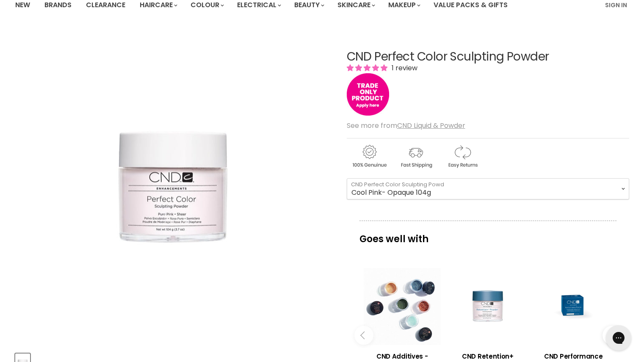 The width and height of the screenshot is (644, 362). I want to click on span: 5.00 stars, so click(368, 68).